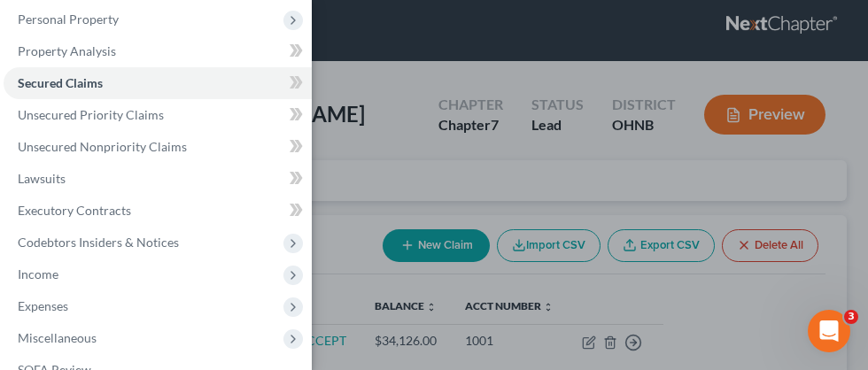  What do you see at coordinates (60, 82) in the screenshot?
I see `span: Secured Claims` at bounding box center [60, 82].